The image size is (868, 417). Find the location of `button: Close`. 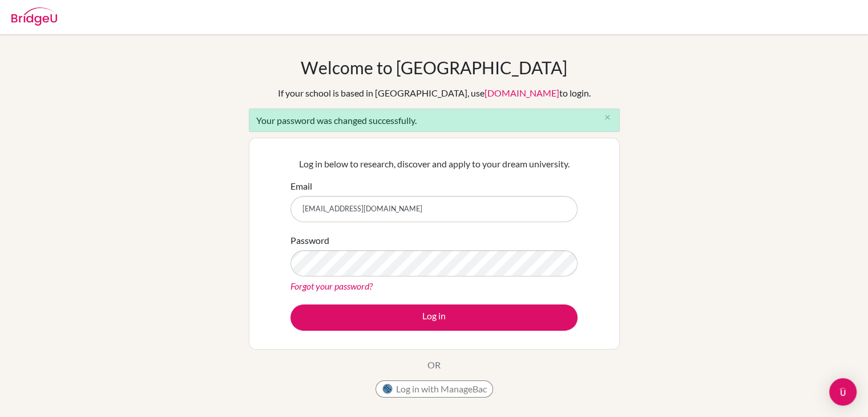

button: Close is located at coordinates (608, 118).